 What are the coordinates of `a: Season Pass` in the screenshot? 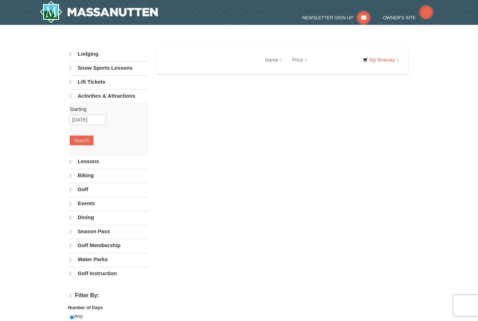 It's located at (108, 231).